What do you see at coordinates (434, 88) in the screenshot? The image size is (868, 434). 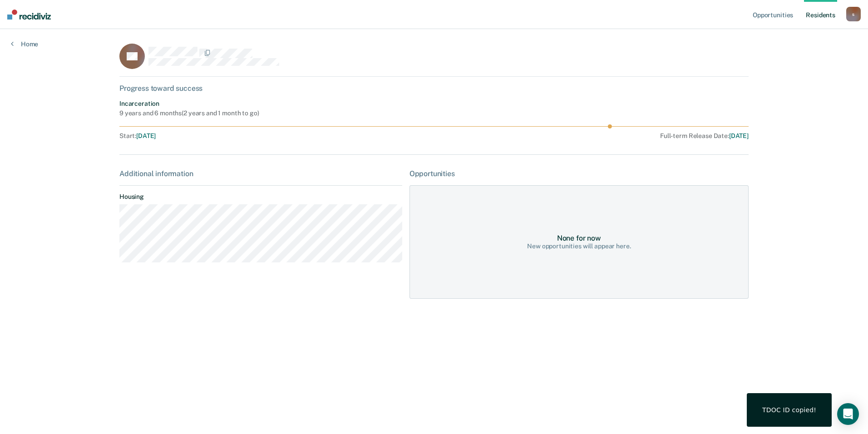 I see `div: Progress toward success` at bounding box center [434, 88].